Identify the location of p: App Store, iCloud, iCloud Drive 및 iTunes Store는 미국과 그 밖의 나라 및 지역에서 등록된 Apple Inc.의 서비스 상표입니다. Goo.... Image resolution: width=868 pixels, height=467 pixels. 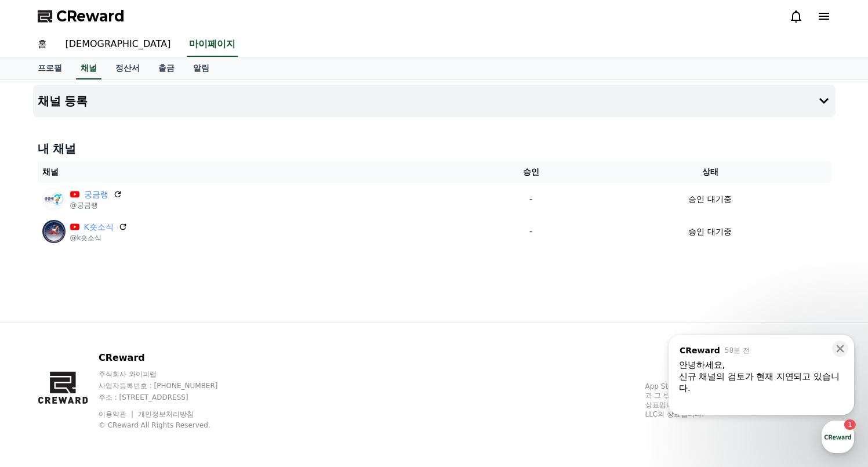
(738, 401).